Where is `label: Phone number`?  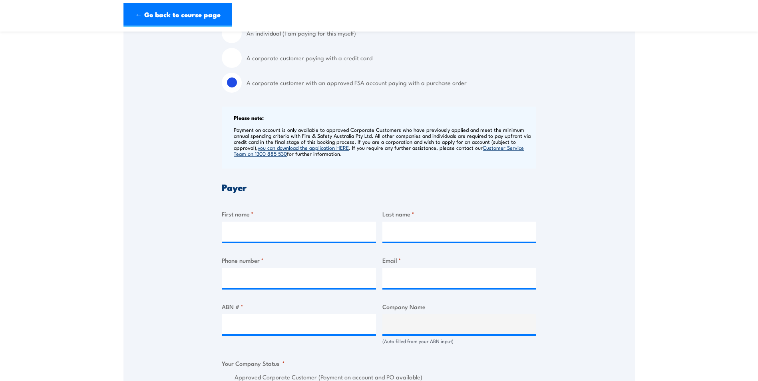
label: Phone number is located at coordinates (299, 260).